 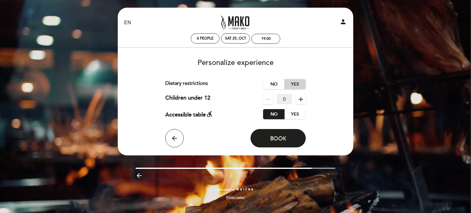 I want to click on div: Sat 25, Oct, so click(x=235, y=38).